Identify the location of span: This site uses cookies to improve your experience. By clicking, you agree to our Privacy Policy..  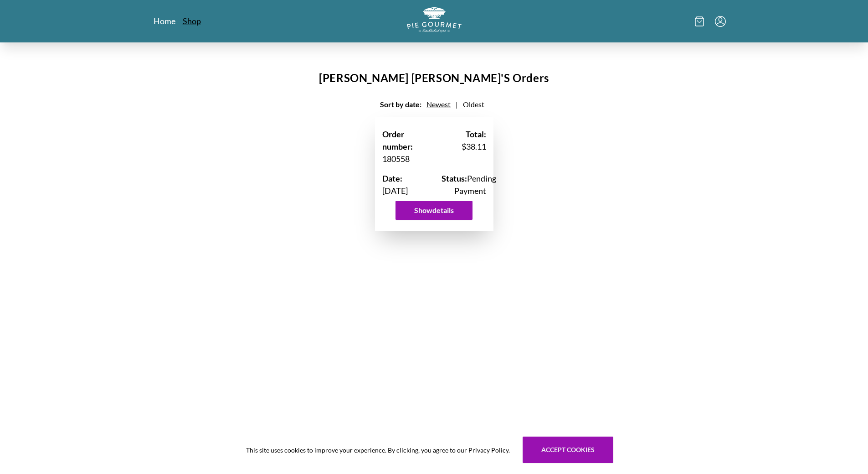
(378, 450).